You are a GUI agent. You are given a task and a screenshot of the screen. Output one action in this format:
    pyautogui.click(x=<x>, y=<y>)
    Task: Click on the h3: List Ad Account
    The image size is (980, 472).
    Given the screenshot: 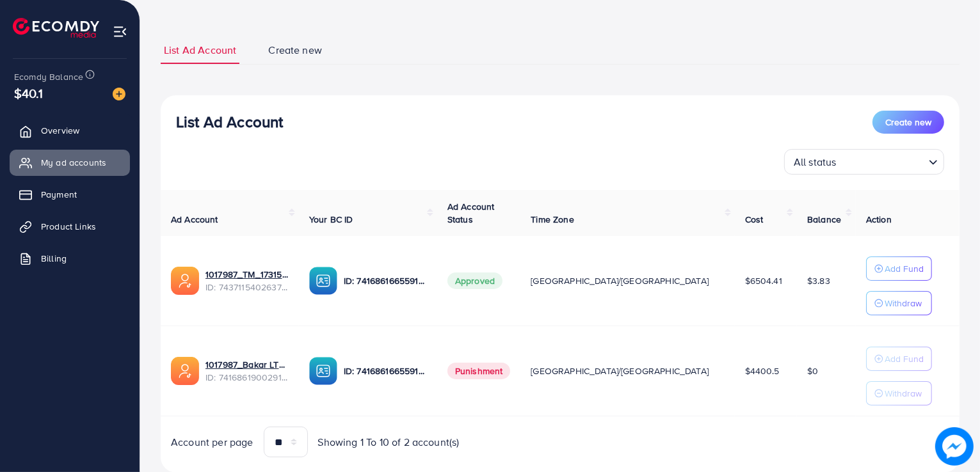 What is the action you would take?
    pyautogui.click(x=229, y=121)
    